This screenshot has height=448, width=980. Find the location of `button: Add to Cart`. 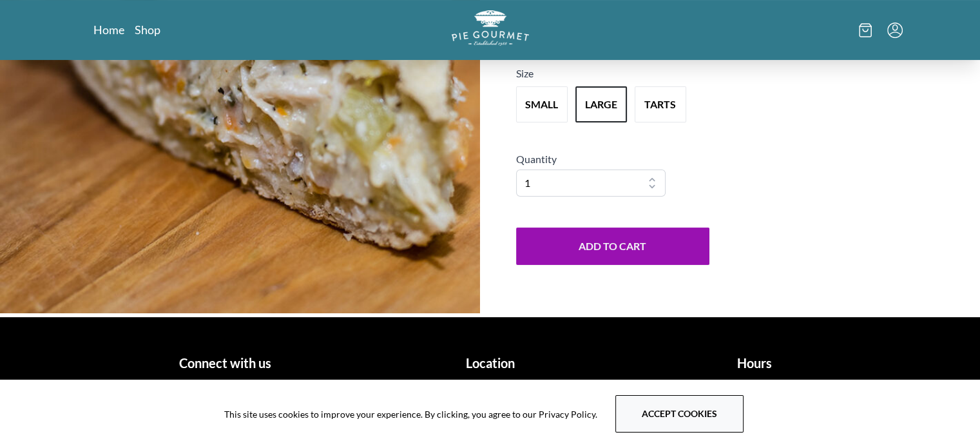

button: Add to Cart is located at coordinates (613, 246).